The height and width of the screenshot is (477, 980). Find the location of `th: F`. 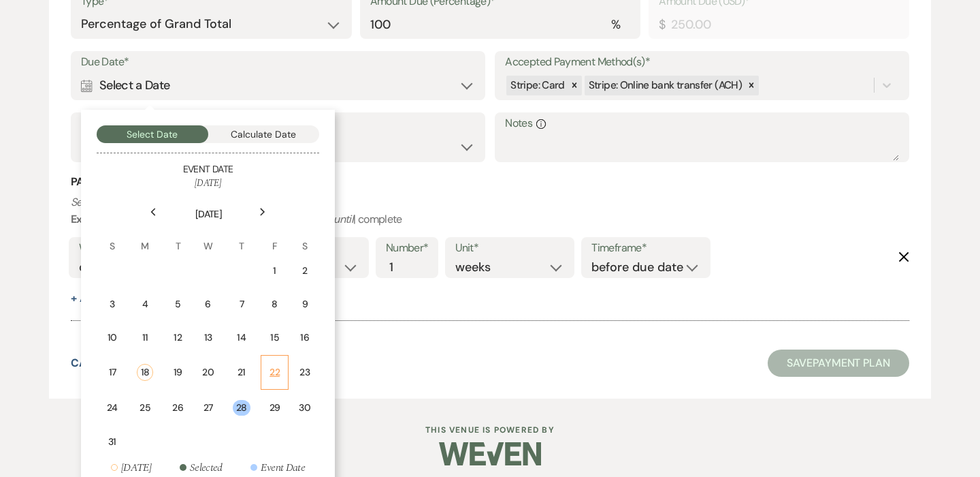

th: F is located at coordinates (275, 238).